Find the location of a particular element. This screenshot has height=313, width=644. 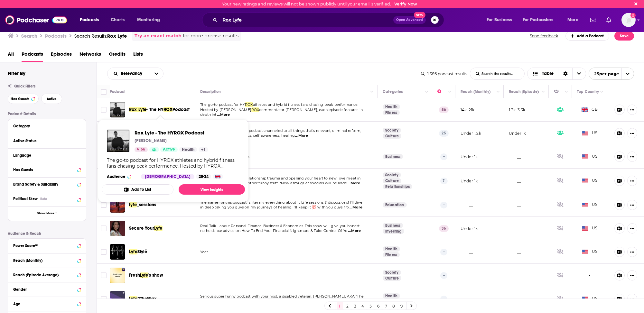

a: Rox Lyfe- The HYROXPodcast is located at coordinates (160, 110).